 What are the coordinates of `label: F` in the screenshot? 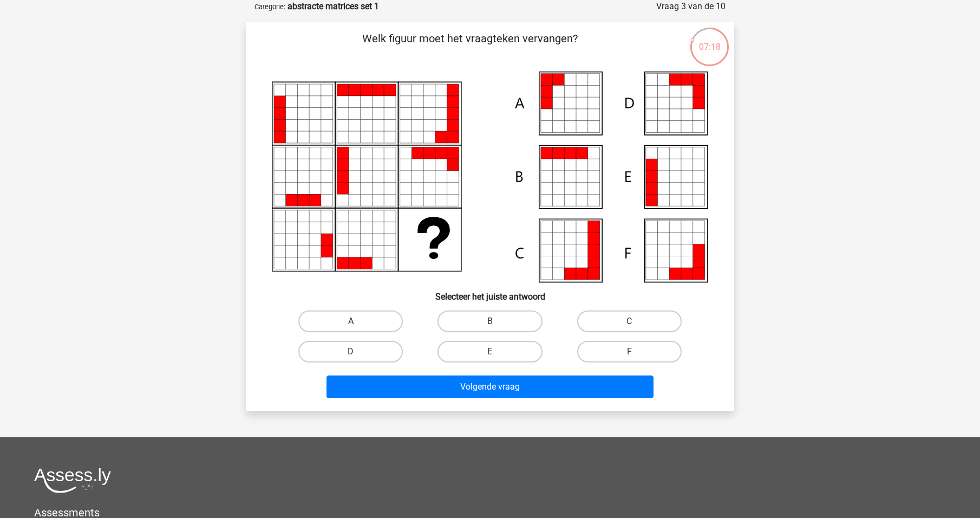 It's located at (629, 351).